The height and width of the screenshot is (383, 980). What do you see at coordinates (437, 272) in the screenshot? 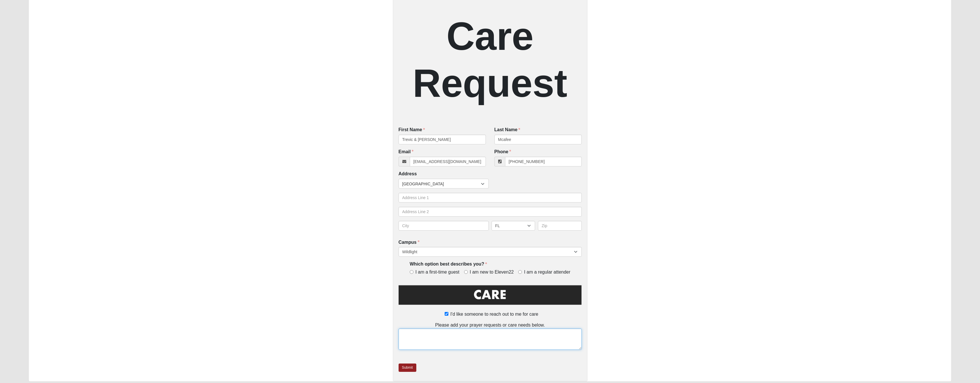
I see `span: I am a first-time guest` at bounding box center [437, 272].